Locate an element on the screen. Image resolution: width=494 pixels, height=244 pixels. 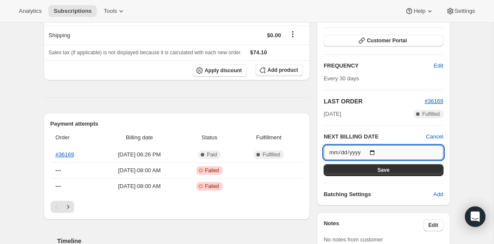
button: Apply discount is located at coordinates (220, 71).